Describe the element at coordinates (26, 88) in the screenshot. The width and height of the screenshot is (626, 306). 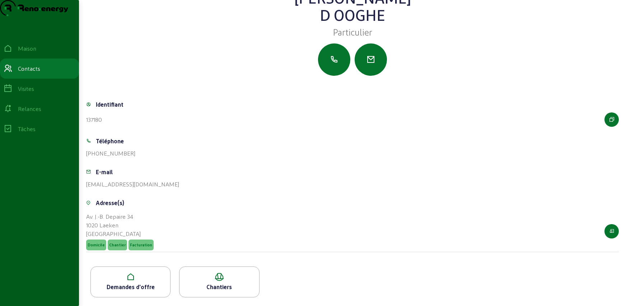
I see `font: Visites` at that location.